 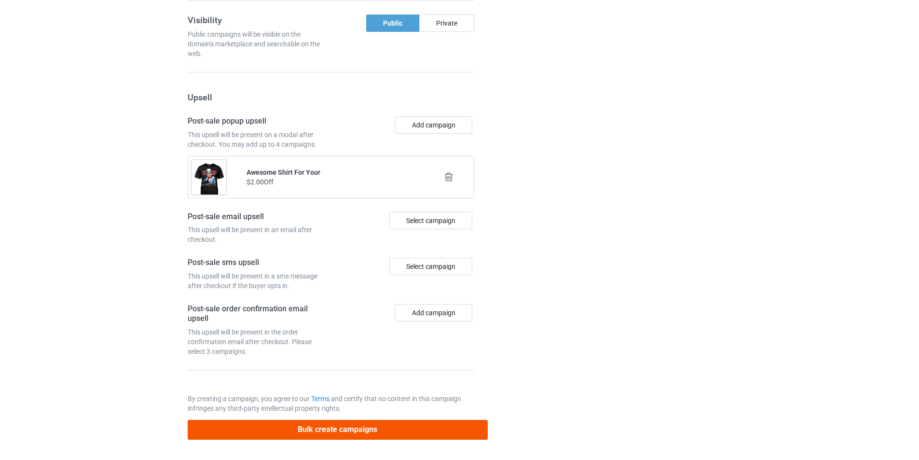 What do you see at coordinates (257, 234) in the screenshot?
I see `div: This upsell will be present in an email after checkout.` at bounding box center [257, 234].